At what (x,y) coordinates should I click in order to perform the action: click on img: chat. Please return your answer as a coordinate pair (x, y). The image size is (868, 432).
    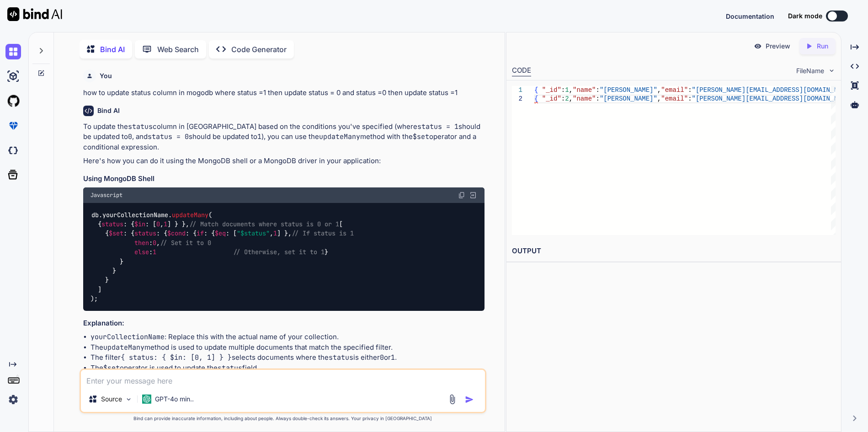
    Looking at the image, I should click on (14, 52).